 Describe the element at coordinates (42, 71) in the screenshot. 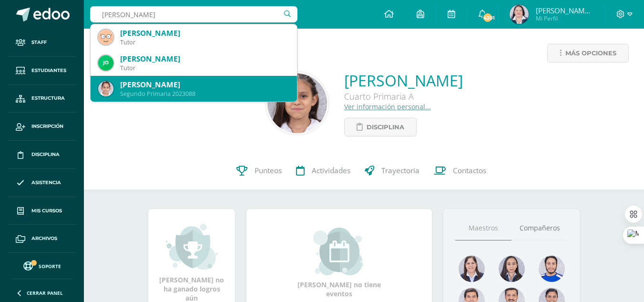

I see `a: Estudiantes` at that location.